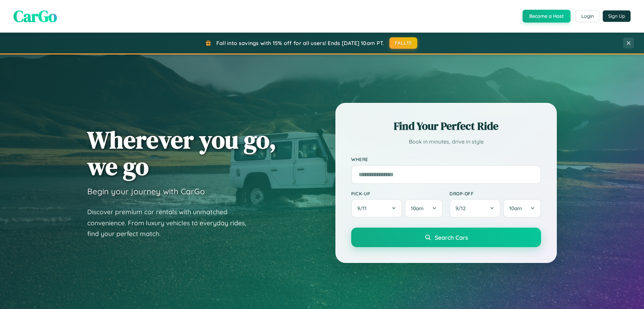 This screenshot has height=309, width=644. What do you see at coordinates (146, 191) in the screenshot?
I see `h3: Begin your journey with CarGo` at bounding box center [146, 191].